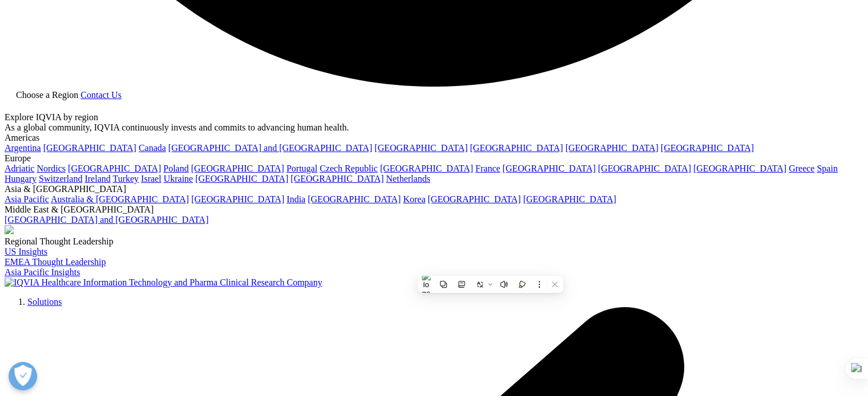  I want to click on a: Asia Pacific Insights, so click(42, 272).